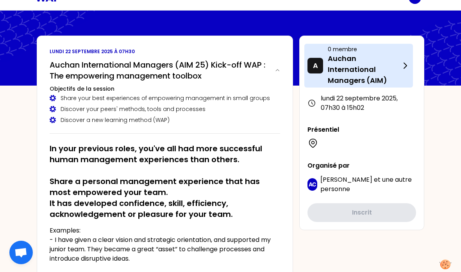 The height and width of the screenshot is (272, 461). I want to click on p: 0 membre, so click(364, 49).